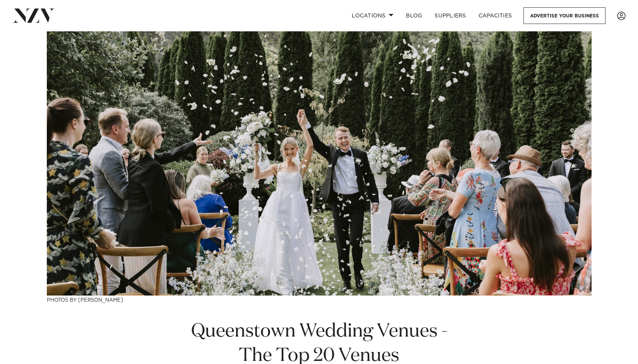 This screenshot has height=364, width=638. Describe the element at coordinates (495, 15) in the screenshot. I see `a: Capacities` at that location.